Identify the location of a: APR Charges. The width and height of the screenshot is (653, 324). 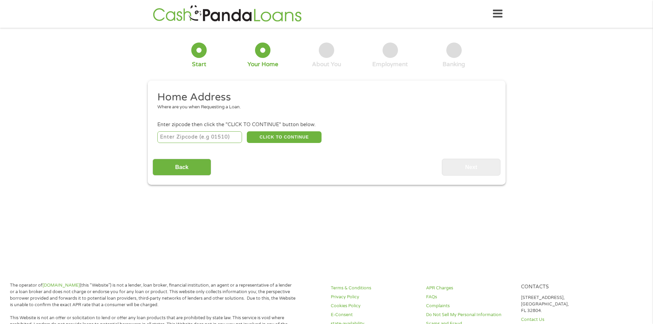
(470, 288).